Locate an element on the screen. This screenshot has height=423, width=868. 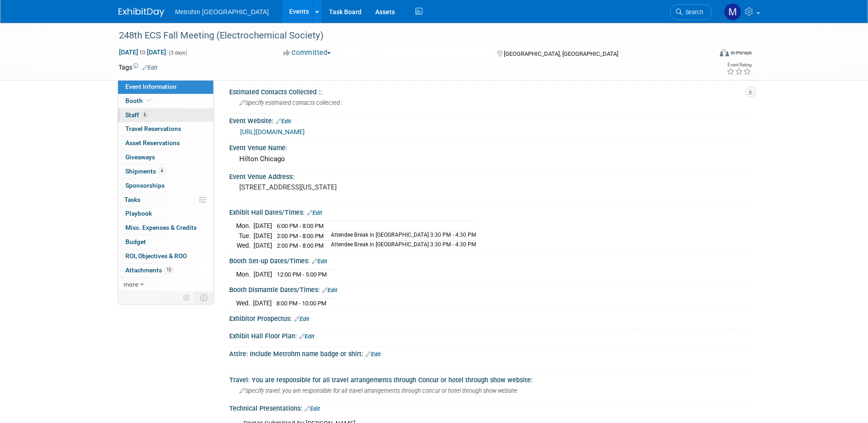
span: (3 days) is located at coordinates (178, 53).